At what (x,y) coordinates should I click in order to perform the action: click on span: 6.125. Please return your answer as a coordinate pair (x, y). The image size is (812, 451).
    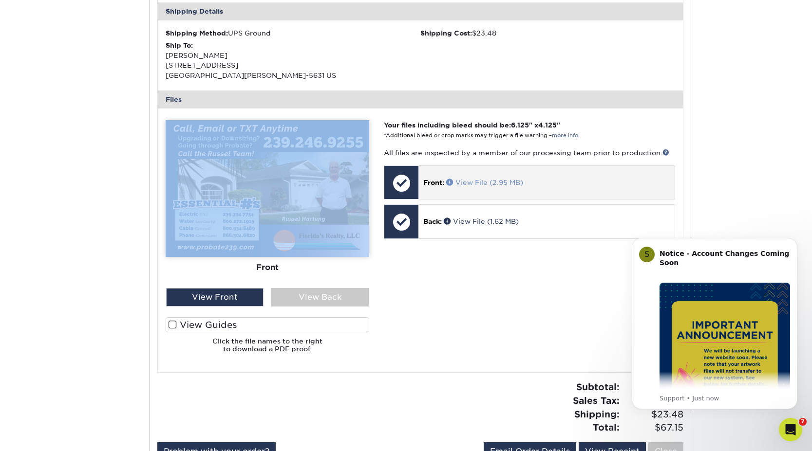
    Looking at the image, I should click on (519, 125).